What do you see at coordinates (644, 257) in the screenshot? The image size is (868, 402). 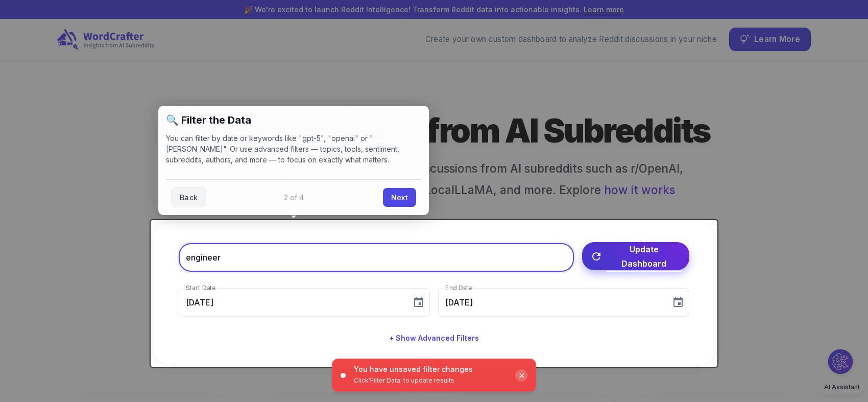 I see `span: Update Dashboard` at bounding box center [644, 257].